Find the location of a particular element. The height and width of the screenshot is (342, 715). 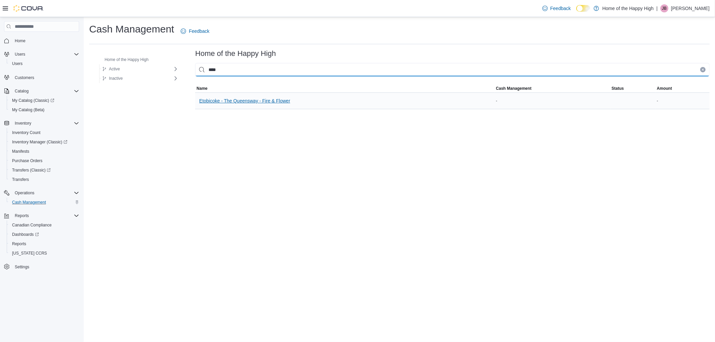

button: Clear input is located at coordinates (703, 70).